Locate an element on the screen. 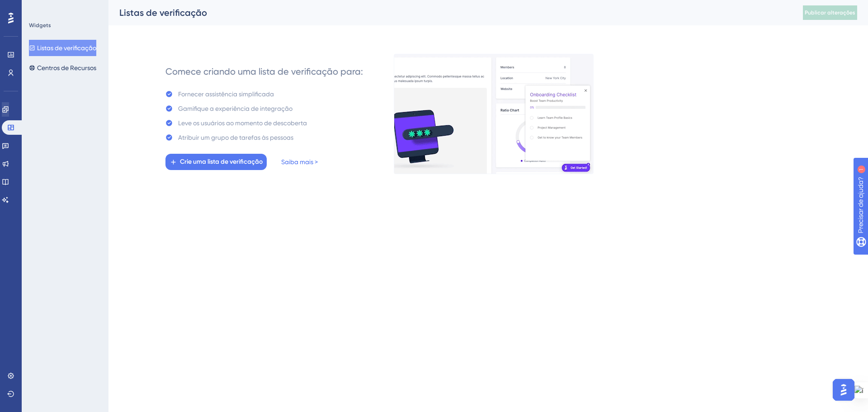 The width and height of the screenshot is (868, 412). a: Saiba mais > is located at coordinates (300, 162).